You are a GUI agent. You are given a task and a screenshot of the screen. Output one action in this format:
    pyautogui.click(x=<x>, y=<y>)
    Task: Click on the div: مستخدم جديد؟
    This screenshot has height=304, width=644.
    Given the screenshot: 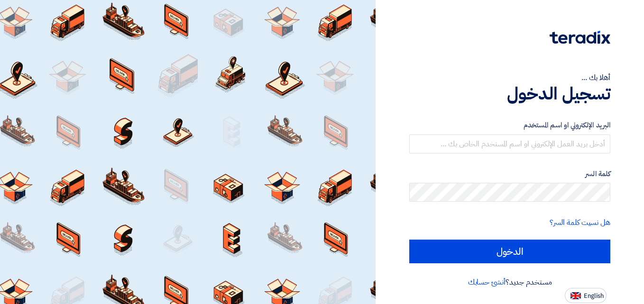 What is the action you would take?
    pyautogui.click(x=510, y=283)
    